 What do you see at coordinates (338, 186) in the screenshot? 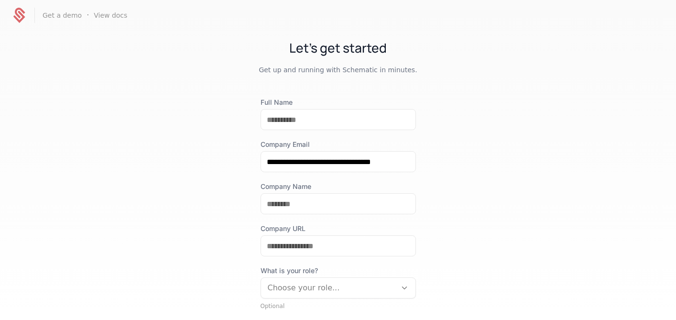
I see `label: Company Name` at bounding box center [338, 186].